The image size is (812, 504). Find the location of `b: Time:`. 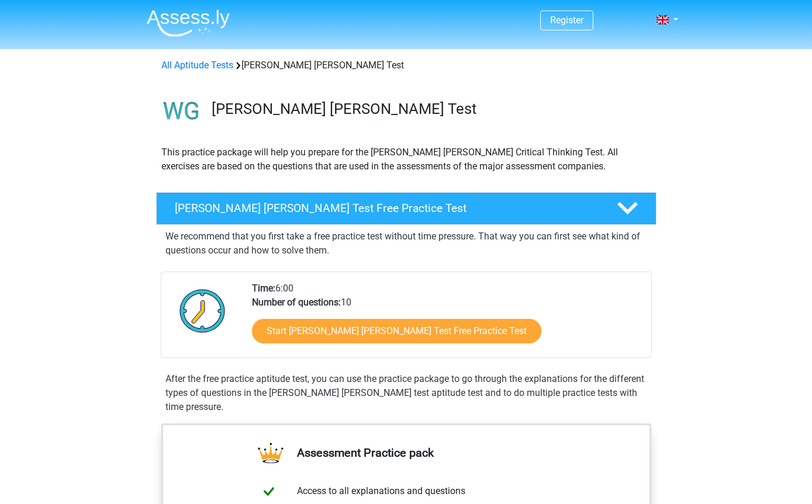

b: Time: is located at coordinates (263, 288).